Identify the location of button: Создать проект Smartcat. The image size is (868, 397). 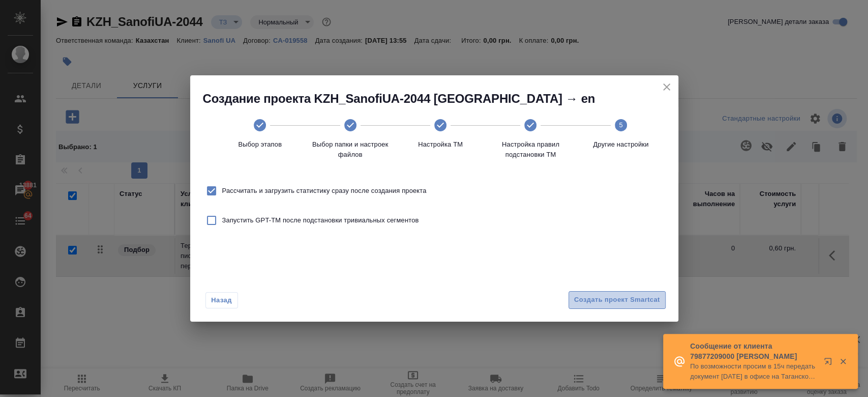
(617, 299).